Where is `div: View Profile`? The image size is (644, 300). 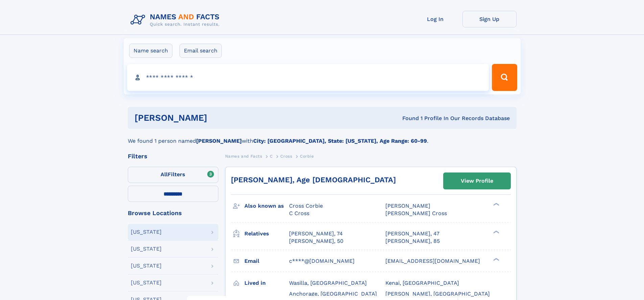
div: View Profile is located at coordinates (477, 181).